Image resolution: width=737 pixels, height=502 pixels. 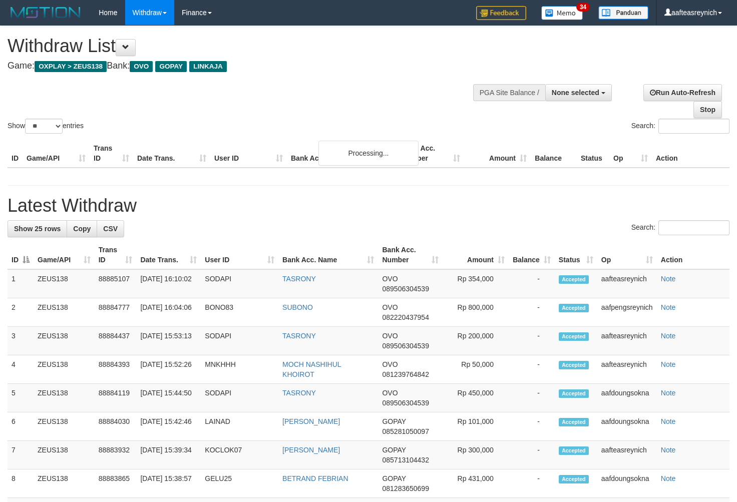 I want to click on th: Bank Acc. Name, so click(x=342, y=153).